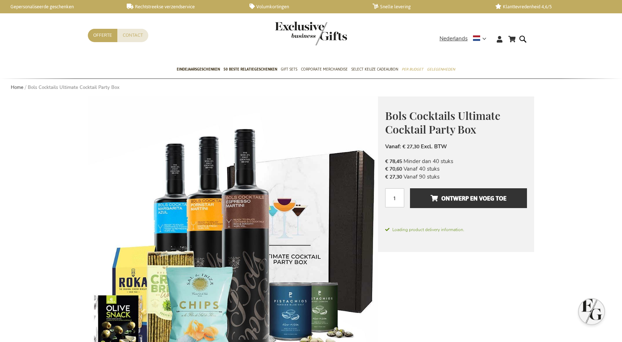 The height and width of the screenshot is (342, 622). Describe the element at coordinates (73, 87) in the screenshot. I see `strong: Bols Cocktails Ultimate Cocktail Party Box` at that location.